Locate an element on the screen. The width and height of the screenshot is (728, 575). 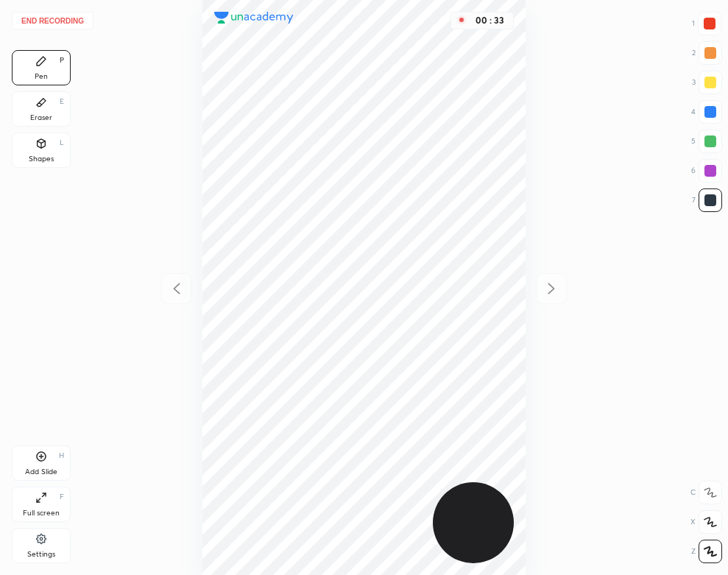
div: Shapes is located at coordinates (41, 159).